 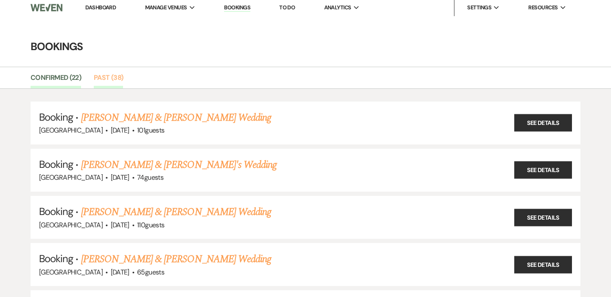 I want to click on span: 101 guests, so click(x=151, y=130).